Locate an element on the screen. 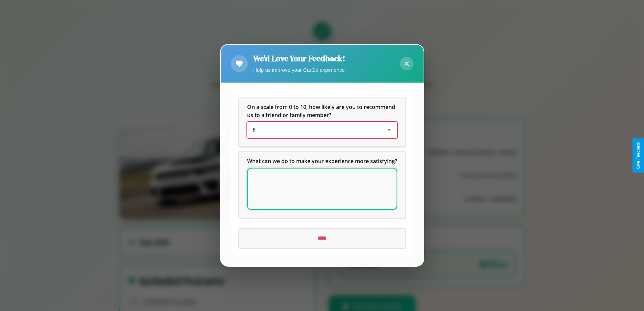 Image resolution: width=644 pixels, height=311 pixels. span: 8 is located at coordinates (254, 130).